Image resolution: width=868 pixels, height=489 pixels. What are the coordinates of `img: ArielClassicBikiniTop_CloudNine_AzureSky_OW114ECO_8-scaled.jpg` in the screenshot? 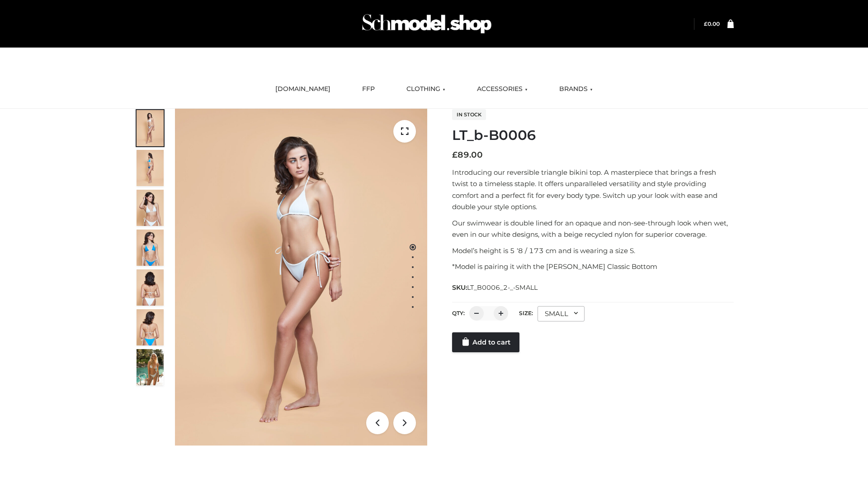 It's located at (150, 327).